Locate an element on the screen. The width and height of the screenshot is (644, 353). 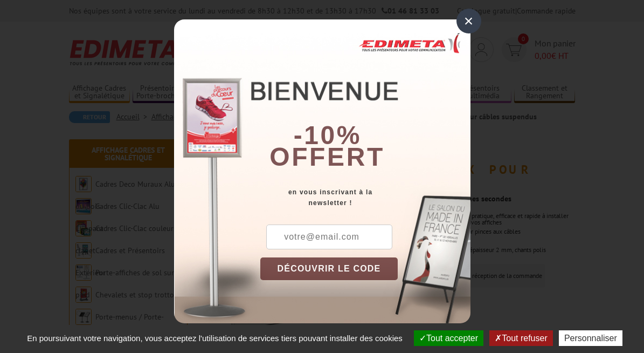
button: Tout accepter is located at coordinates (448, 338).